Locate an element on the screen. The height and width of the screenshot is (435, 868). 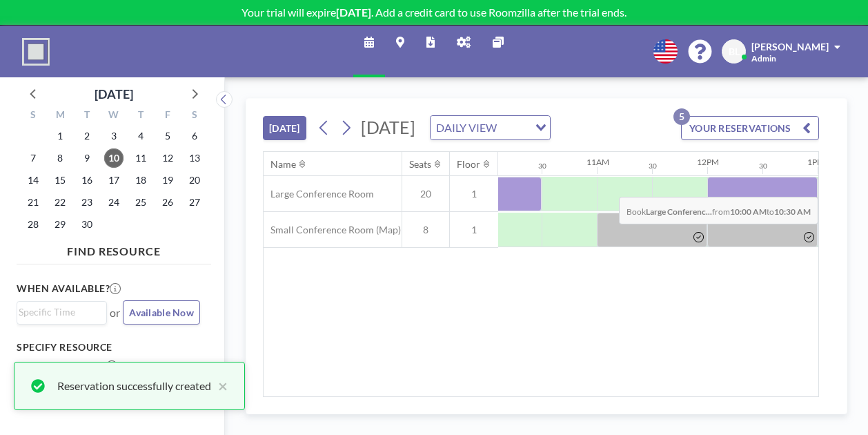
span: Saturday, September 13, 2025 is located at coordinates (195, 158).